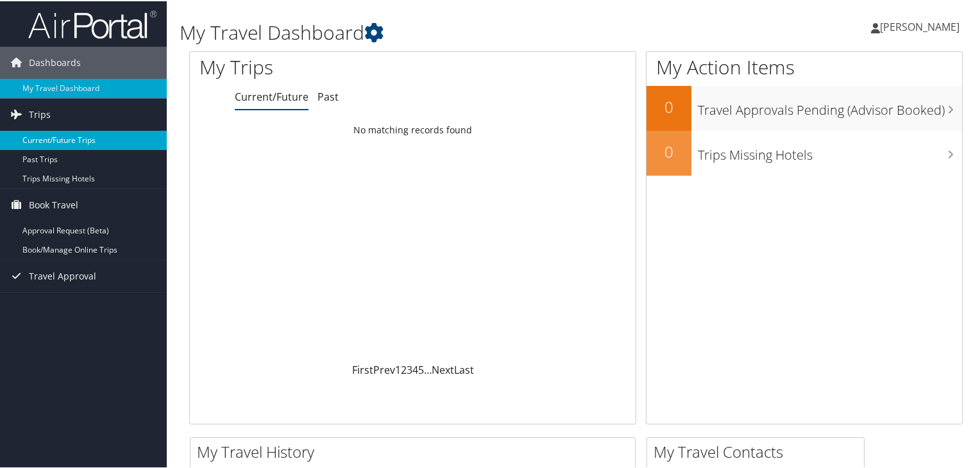  Describe the element at coordinates (409, 369) in the screenshot. I see `a: 3` at that location.